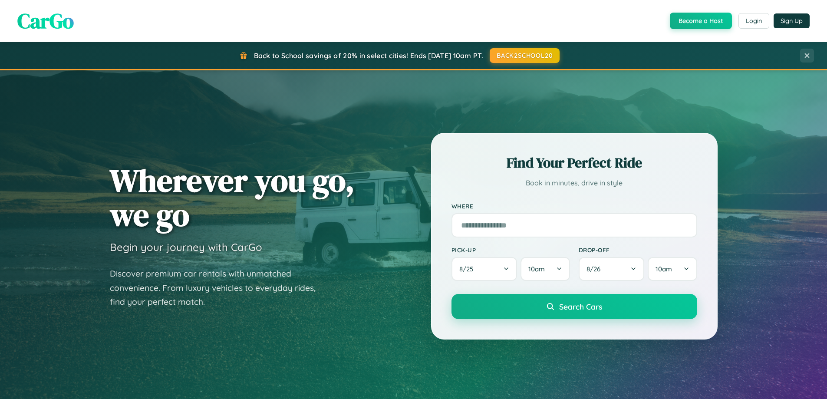  I want to click on button: 8/26, so click(612, 269).